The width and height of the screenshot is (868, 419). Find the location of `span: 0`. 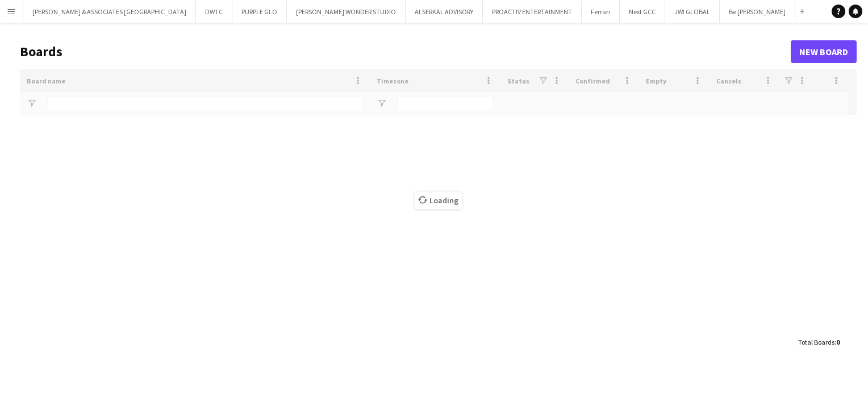

span: 0 is located at coordinates (838, 342).